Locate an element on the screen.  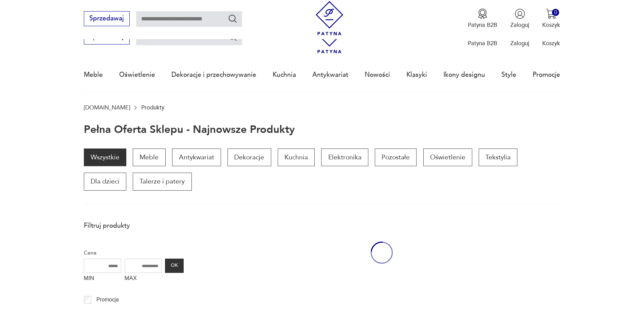
a: Talerze i patery is located at coordinates (162, 181).